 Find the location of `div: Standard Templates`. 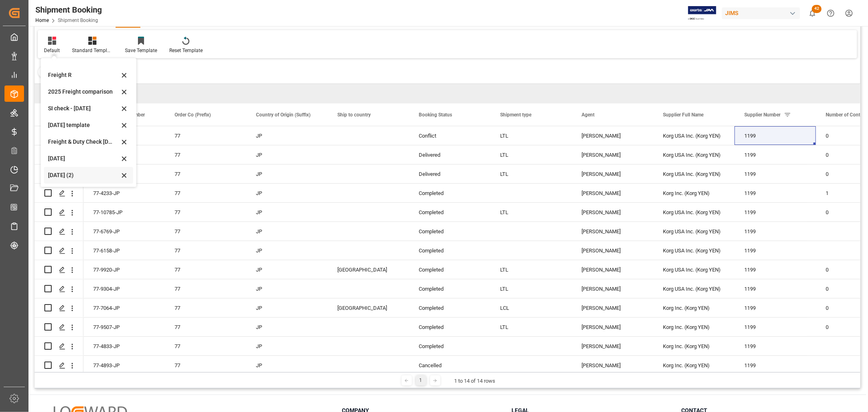

div: Standard Templates is located at coordinates (92, 51).